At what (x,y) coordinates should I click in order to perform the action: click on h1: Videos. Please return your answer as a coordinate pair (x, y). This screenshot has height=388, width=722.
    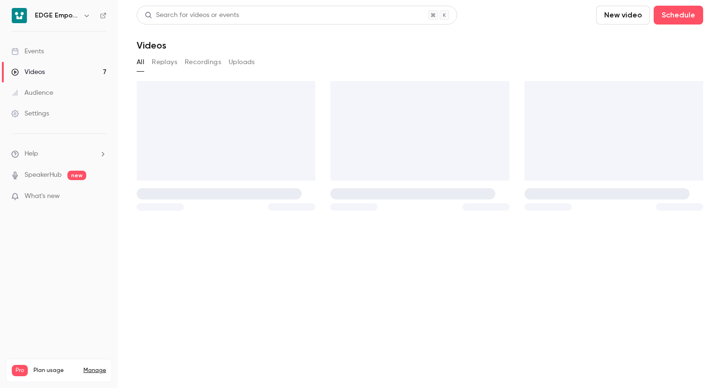
    Looking at the image, I should click on (151, 45).